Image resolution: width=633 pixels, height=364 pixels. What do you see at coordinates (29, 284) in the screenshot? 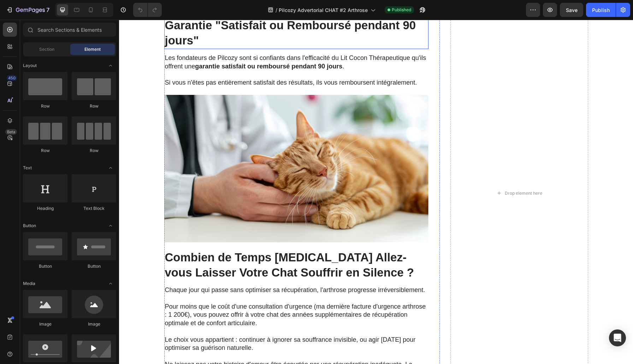
I see `span: Media` at bounding box center [29, 284].